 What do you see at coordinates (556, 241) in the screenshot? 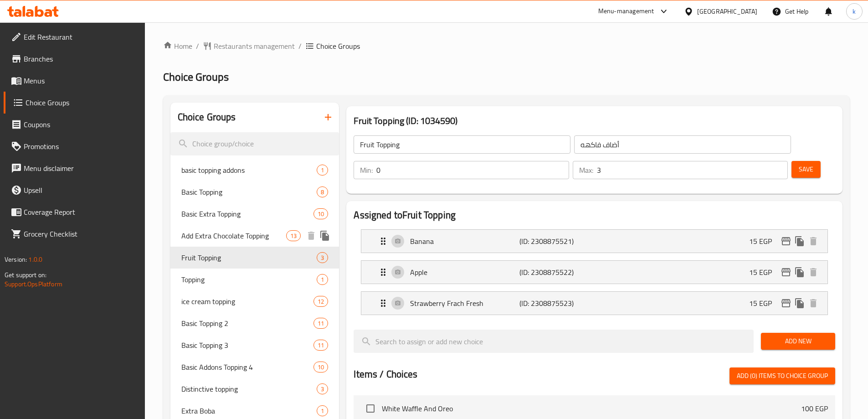
I see `p: (ID: 2308875521)` at bounding box center [556, 241].